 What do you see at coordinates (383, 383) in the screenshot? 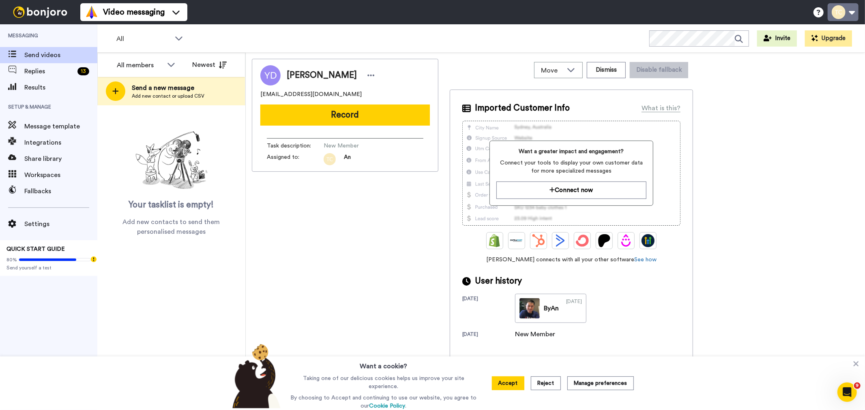
I see `p: Taking one of our delicious cookies helps us improve your site experience.` at bounding box center [383, 383].